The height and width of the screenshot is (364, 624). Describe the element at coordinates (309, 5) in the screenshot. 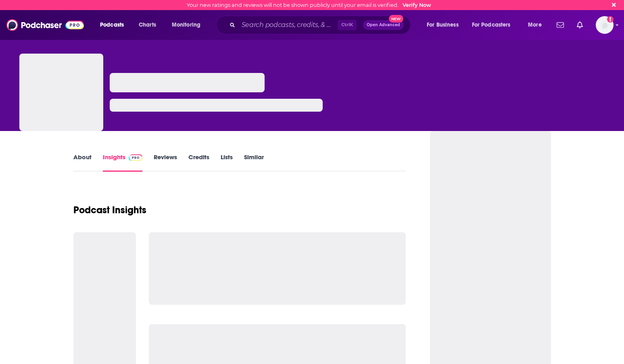

I see `div: Your new ratings and reviews will not be shown publicly until your email is verified.` at that location.